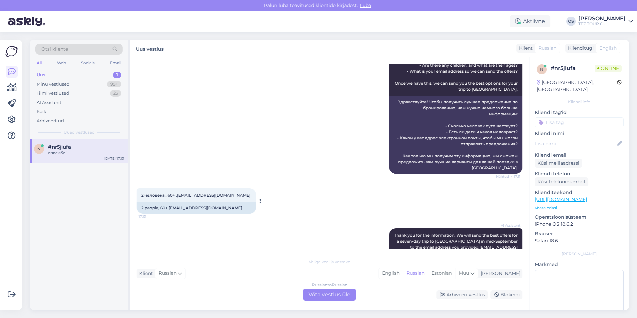 The height and width of the screenshot is (318, 637). What do you see at coordinates (53, 93) in the screenshot?
I see `div: Tiimi vestlused` at bounding box center [53, 93].